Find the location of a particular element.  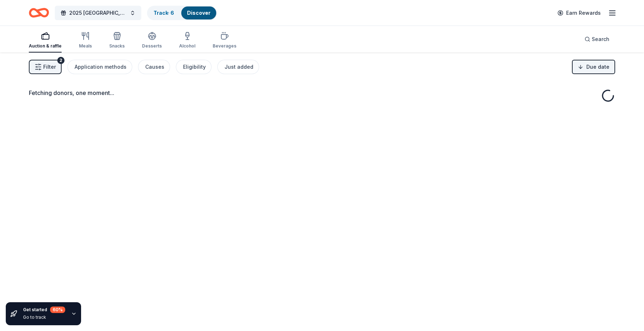

div: Meals is located at coordinates (85, 46).